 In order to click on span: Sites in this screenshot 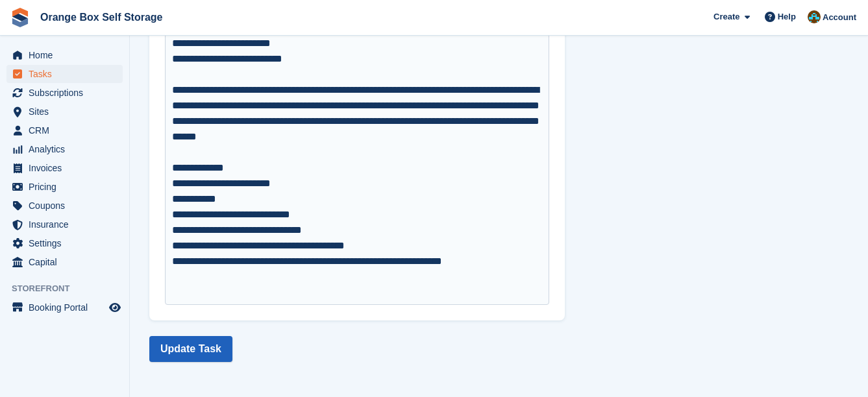, I will do `click(67, 112)`.